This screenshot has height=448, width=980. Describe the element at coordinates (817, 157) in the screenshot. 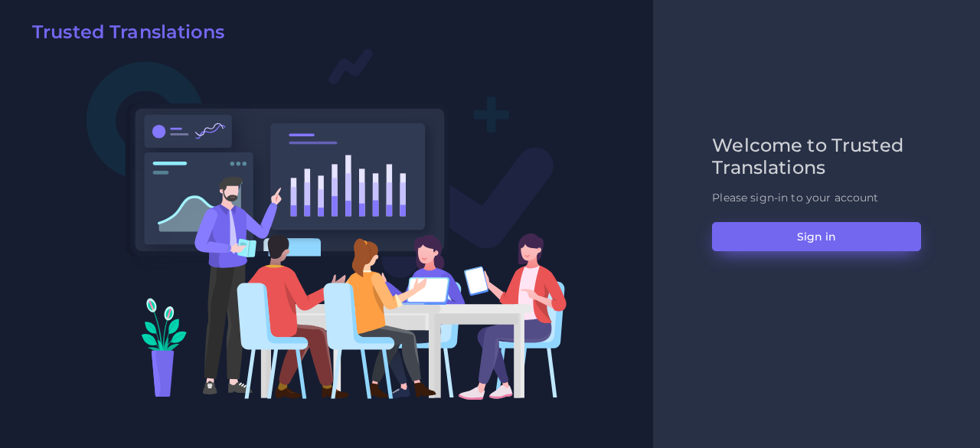

I see `h2: Welcome to Trusted Translations` at that location.